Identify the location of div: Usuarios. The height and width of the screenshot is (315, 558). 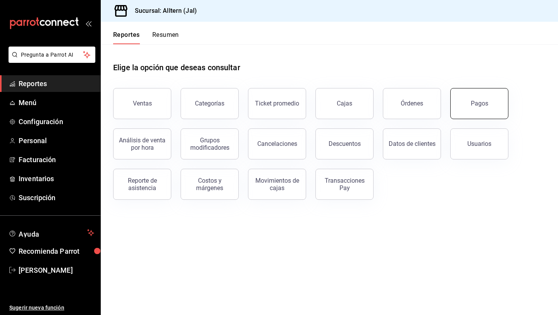
(479, 143).